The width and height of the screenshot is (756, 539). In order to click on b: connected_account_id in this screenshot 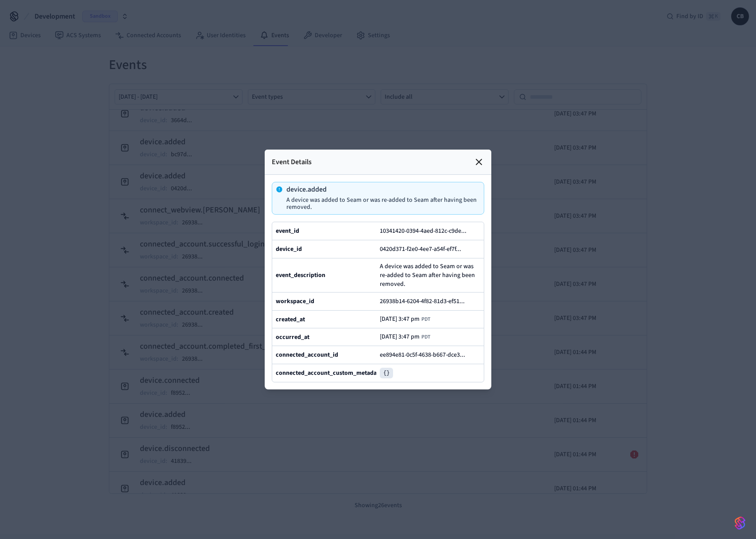, I will do `click(307, 355)`.